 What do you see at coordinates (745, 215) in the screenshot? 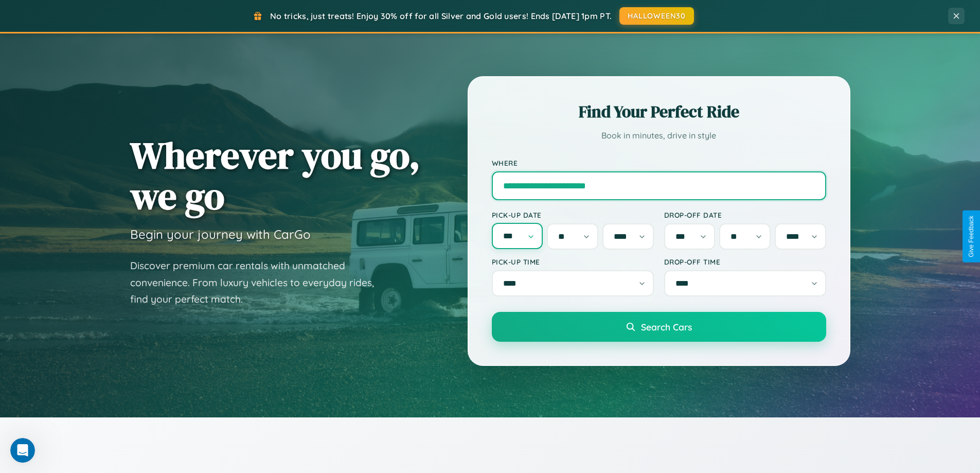
I see `label: Drop-off Date` at bounding box center [745, 215].